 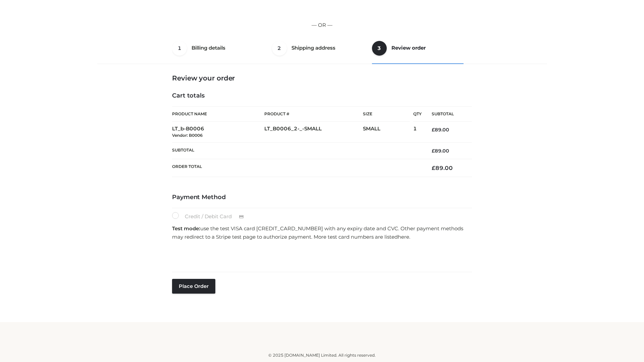 I want to click on small: Vendor: B0006, so click(x=187, y=135).